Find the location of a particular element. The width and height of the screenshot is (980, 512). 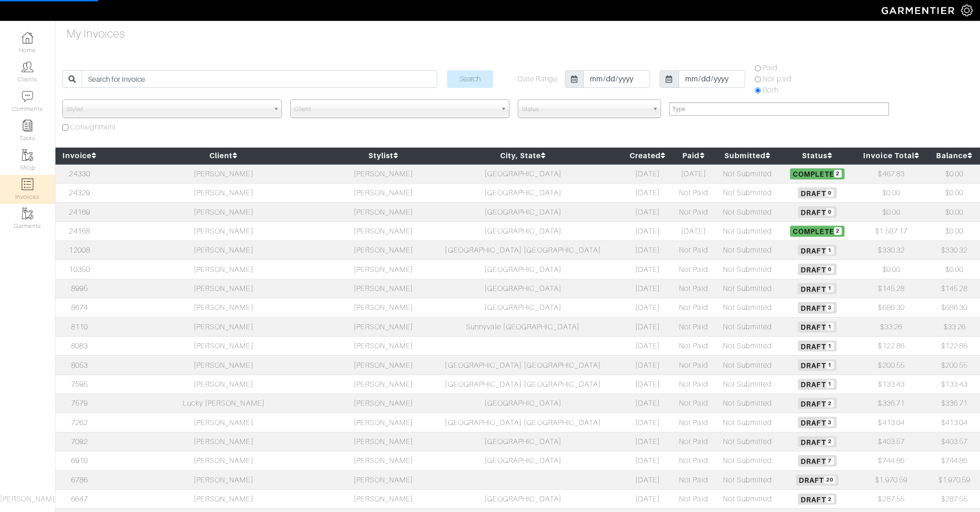

img: gear-icon-white-bd11855cb880d31180b6d7d6211b90ccbf57a29d726f0c71d8c61bd08dd39cc2.png is located at coordinates (967, 10).